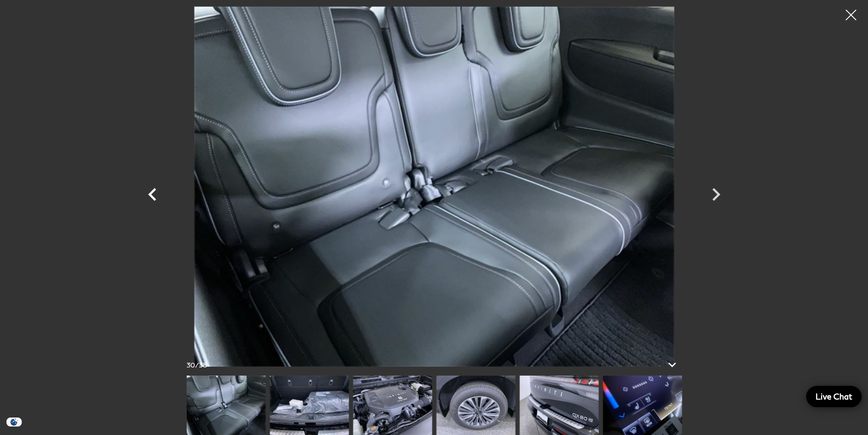 Image resolution: width=868 pixels, height=435 pixels. I want to click on img: New 2025 BLACK OBSIDIAN INFINITI Luxe 4WD image 34, so click(559, 405).